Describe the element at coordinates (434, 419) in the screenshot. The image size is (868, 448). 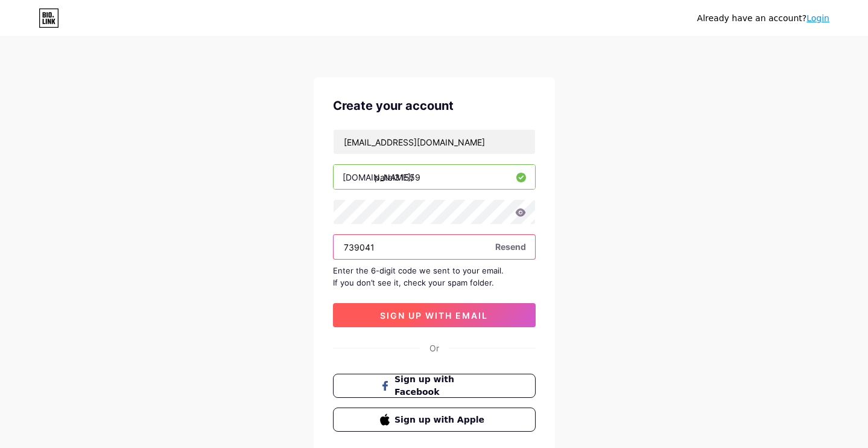
I see `button: Sign up with Apple` at that location.